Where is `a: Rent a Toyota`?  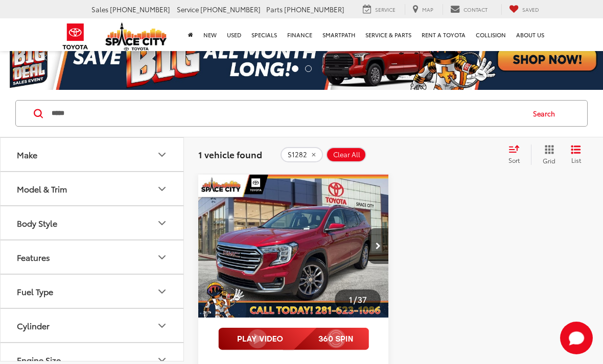 a: Rent a Toyota is located at coordinates (444, 35).